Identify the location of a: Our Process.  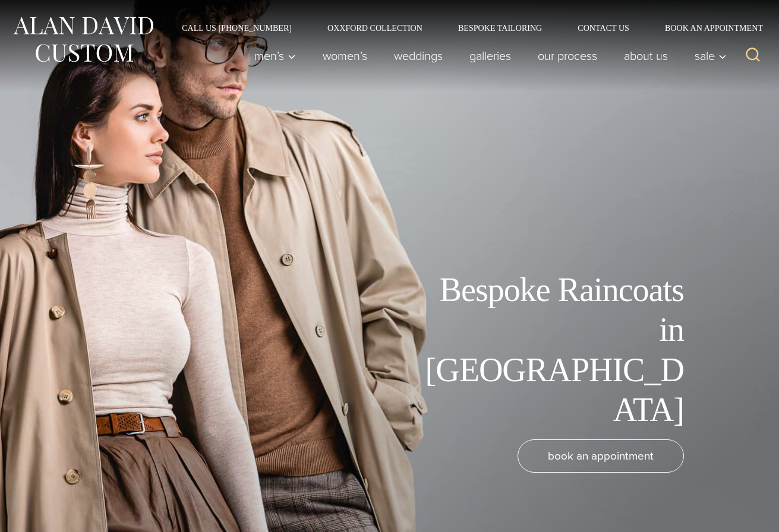
(567, 56).